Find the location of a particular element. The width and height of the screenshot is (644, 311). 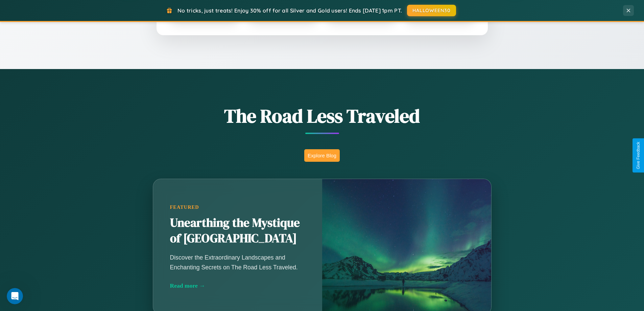

p: Discover the Extraordinary Landscapes and Enchanting Secrets on The Road Less Traveled. is located at coordinates (238, 262).